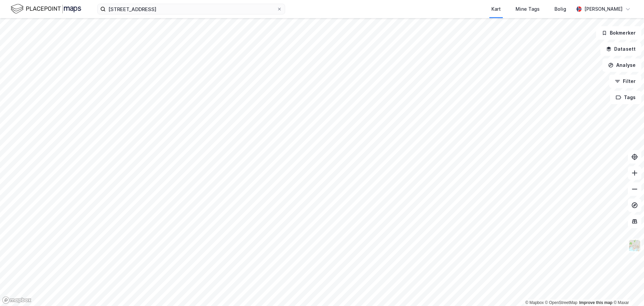  Describe the element at coordinates (191, 9) in the screenshot. I see `input: Søk på adresse, matrikkel, gårdeiere, leietakere eller personer` at that location.